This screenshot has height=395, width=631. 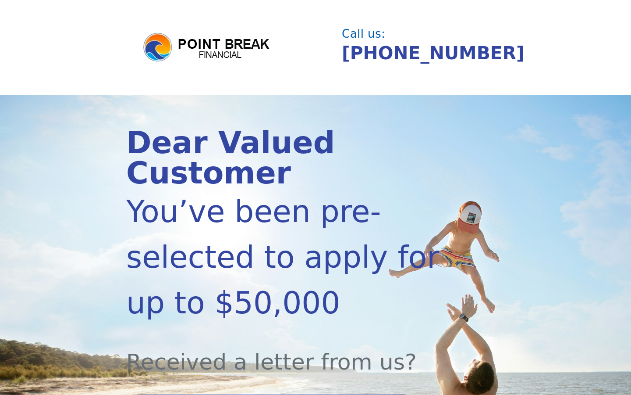 What do you see at coordinates (287, 158) in the screenshot?
I see `div: Dear Valued Customer` at bounding box center [287, 158].